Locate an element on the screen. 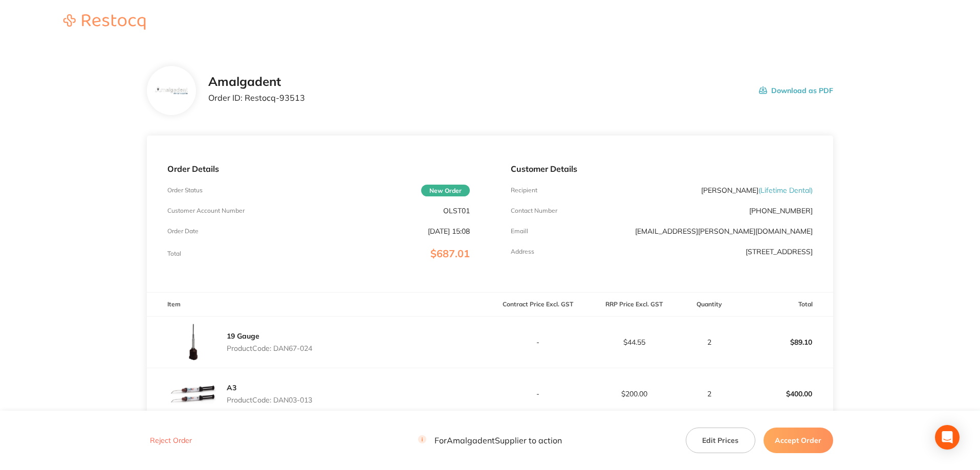  button: Reject Order is located at coordinates (171, 441).